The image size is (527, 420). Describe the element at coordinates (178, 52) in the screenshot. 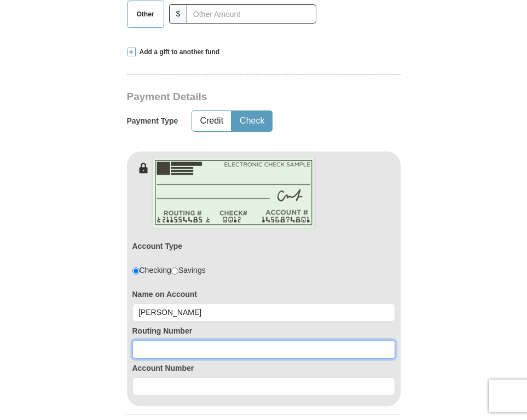

I see `span: Add a gift to another fund` at that location.